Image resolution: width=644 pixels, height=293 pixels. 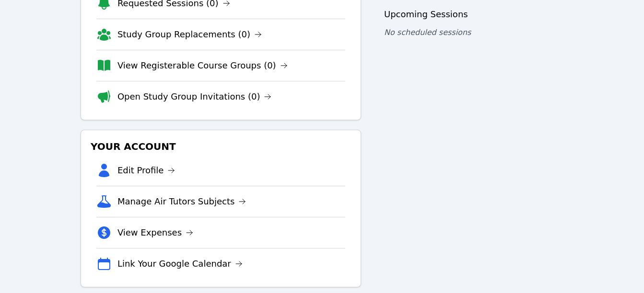 I want to click on a: Study Group Replacements (0), so click(x=189, y=34).